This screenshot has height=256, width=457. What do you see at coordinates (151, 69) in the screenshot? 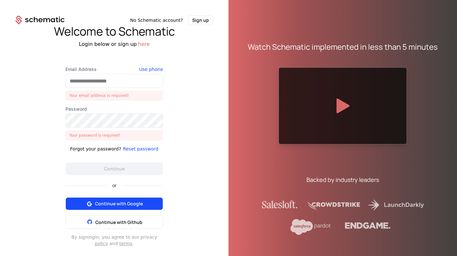
I see `button: Use phone` at bounding box center [151, 69].